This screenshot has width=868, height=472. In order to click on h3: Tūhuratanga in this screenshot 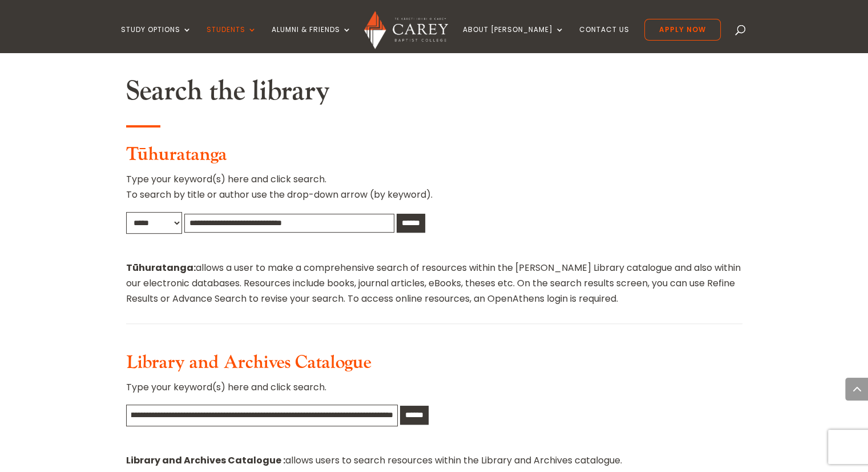, I will do `click(435, 158)`.